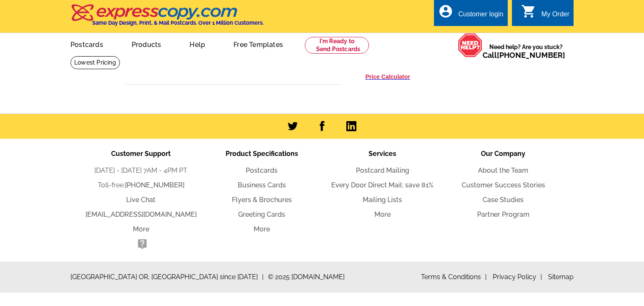  Describe the element at coordinates (545, 14) in the screenshot. I see `a: shopping_cart My Order` at that location.